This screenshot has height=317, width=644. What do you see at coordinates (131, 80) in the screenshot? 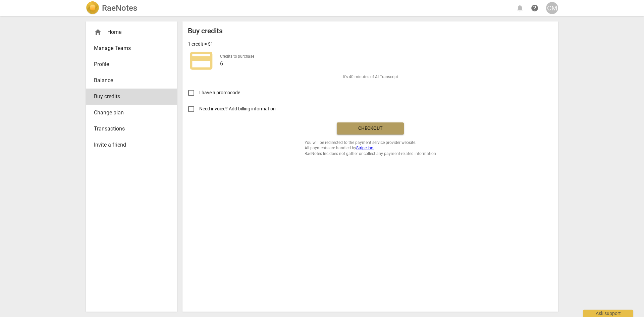
I see `a: Balance` at bounding box center [131, 80].